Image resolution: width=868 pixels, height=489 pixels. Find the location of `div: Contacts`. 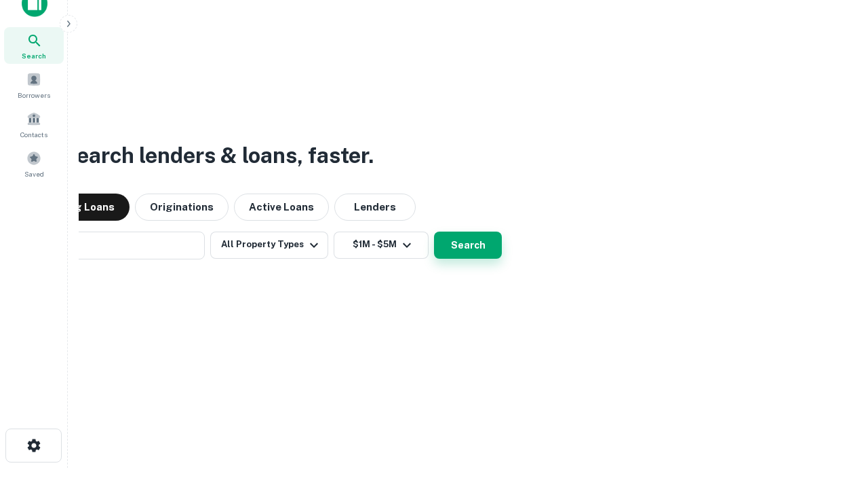

div: Contacts is located at coordinates (34, 125).